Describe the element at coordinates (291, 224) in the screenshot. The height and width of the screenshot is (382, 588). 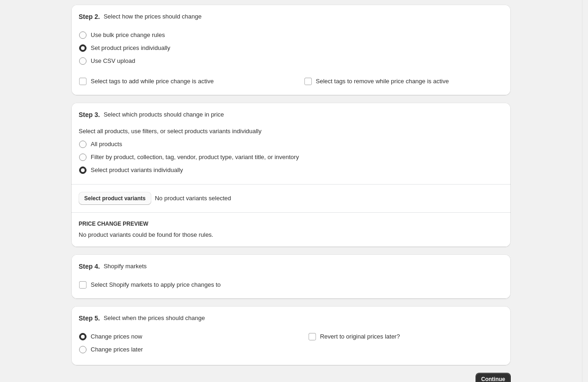
I see `h6: PRICE CHANGE PREVIEW` at that location.